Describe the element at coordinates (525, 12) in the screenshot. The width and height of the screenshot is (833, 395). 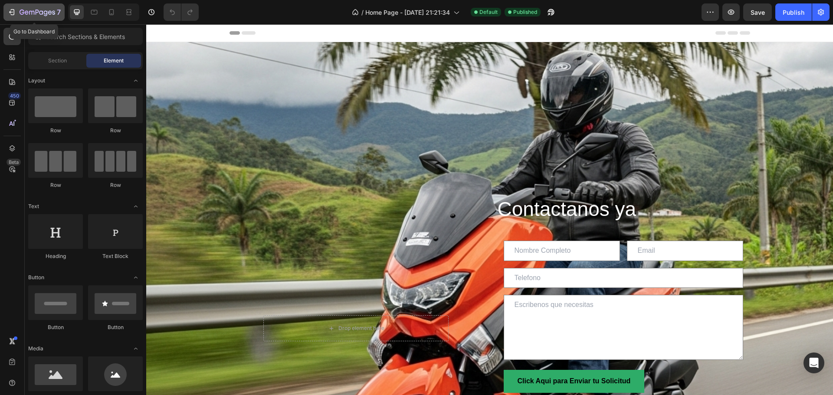
I see `span: Published` at that location.